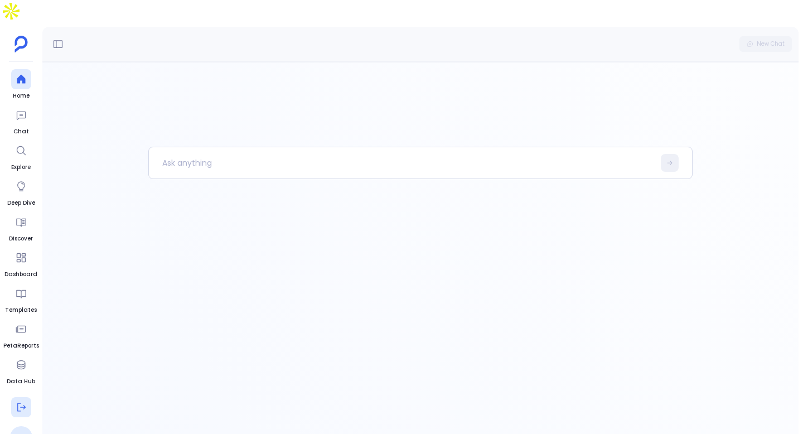 Image resolution: width=803 pixels, height=434 pixels. Describe the element at coordinates (21, 132) in the screenshot. I see `span: Chat` at that location.